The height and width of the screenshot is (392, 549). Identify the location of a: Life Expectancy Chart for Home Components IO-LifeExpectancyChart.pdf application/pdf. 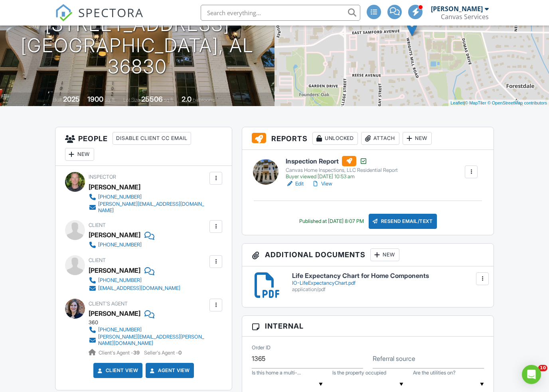
(388, 282).